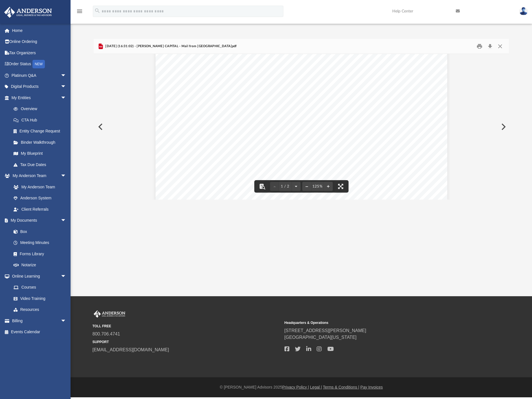  I want to click on button: Zoom out, so click(307, 187).